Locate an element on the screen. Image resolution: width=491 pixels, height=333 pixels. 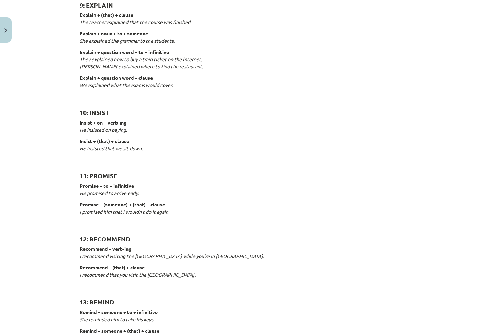
em: They explained how to buy a train ticket on the internet. is located at coordinates (141, 59).